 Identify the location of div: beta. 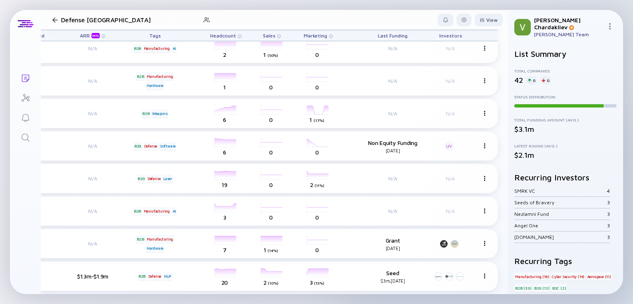
(96, 35).